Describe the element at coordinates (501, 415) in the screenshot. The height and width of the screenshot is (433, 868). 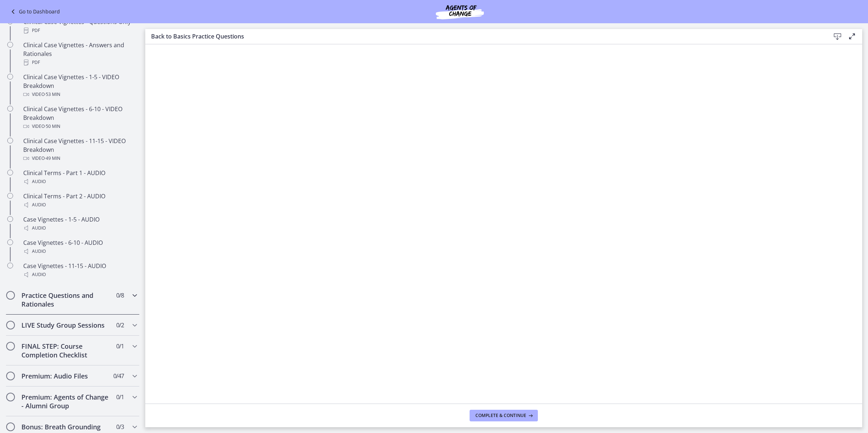
I see `span: Complete & continue` at that location.